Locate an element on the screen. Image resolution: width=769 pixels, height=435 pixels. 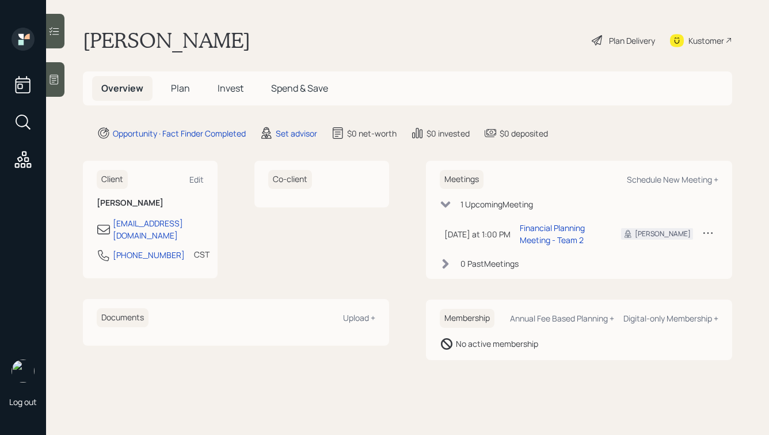
div: Set advisor is located at coordinates (296, 133).